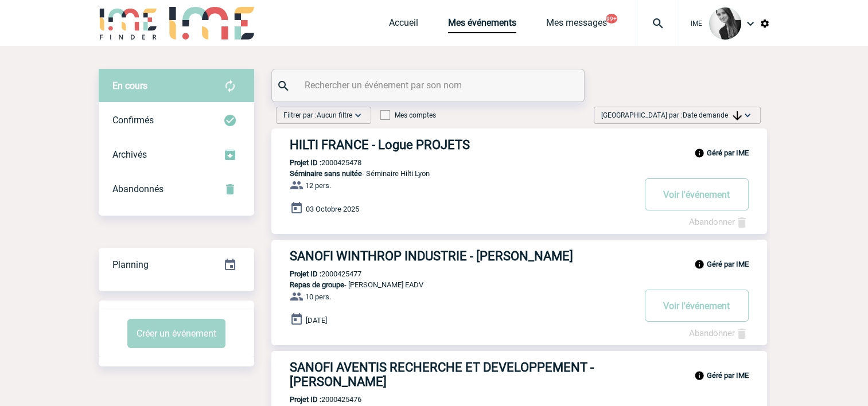 The width and height of the screenshot is (868, 406). I want to click on p: 2000425478, so click(316, 162).